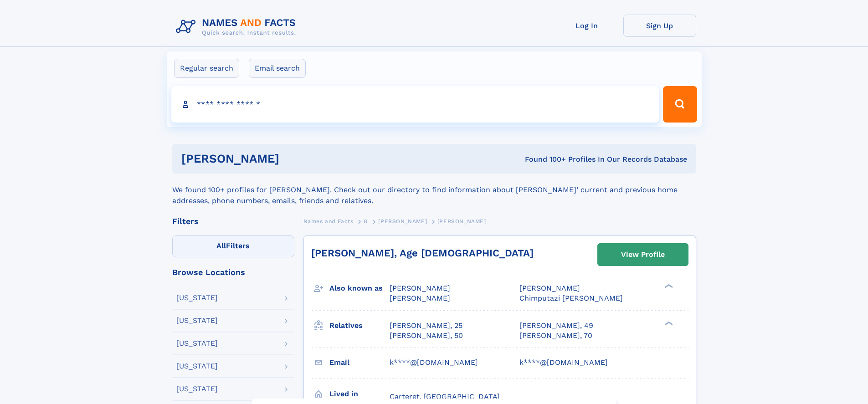  I want to click on a: View Profile, so click(643, 255).